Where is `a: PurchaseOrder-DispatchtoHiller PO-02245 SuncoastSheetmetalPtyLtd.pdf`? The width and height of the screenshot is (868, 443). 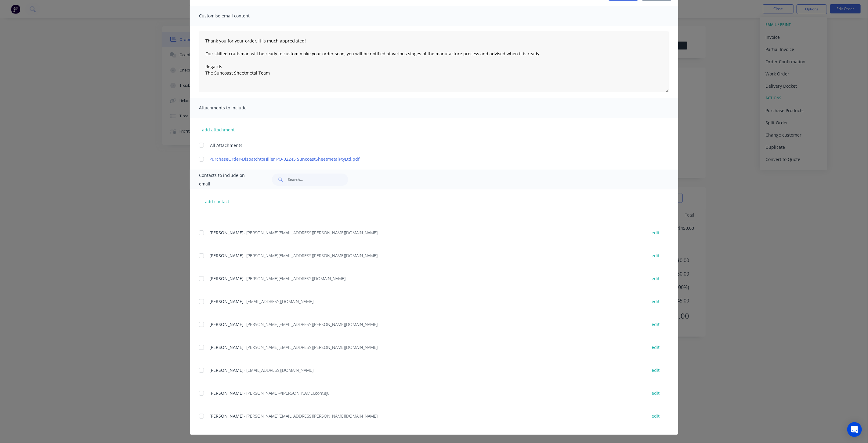
a: PurchaseOrder-DispatchtoHiller PO-02245 SuncoastSheetmetalPtyLtd.pdf is located at coordinates (425, 159).